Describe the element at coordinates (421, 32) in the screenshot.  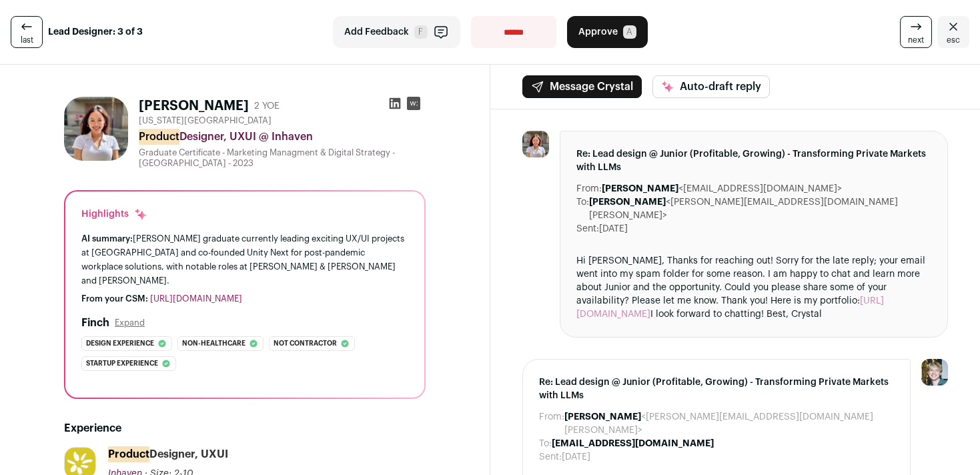
I see `span: F` at that location.